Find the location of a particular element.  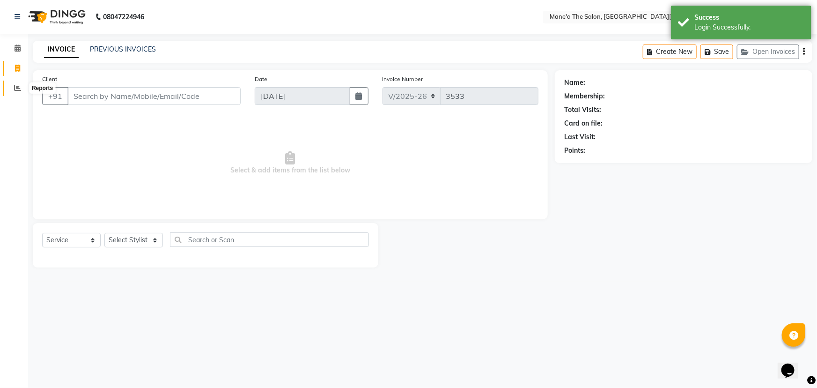

label: Date is located at coordinates (261, 79).